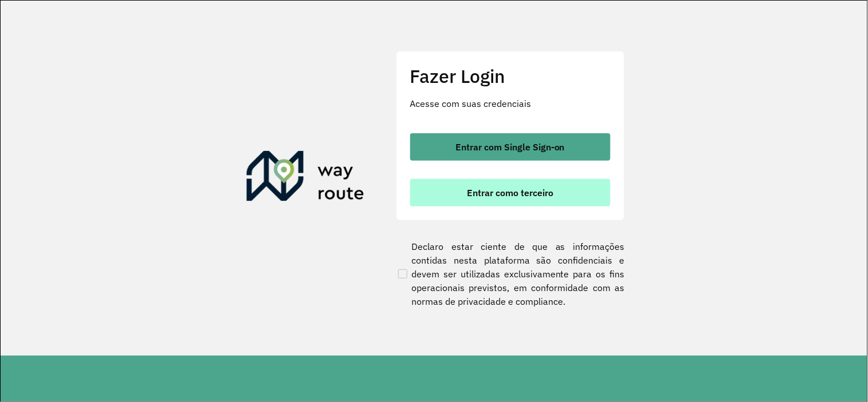 The width and height of the screenshot is (868, 402). Describe the element at coordinates (511, 76) in the screenshot. I see `h2: Fazer Login` at that location.